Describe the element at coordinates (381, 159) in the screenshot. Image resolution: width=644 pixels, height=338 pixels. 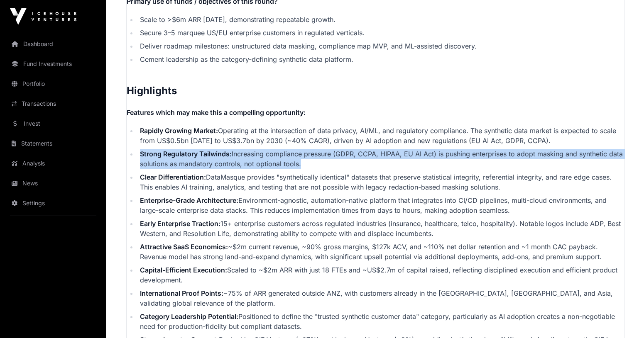
I see `li: Increasing compliance pressure (GDPR, CCPA, HIPAA, EU AI Act) is pushing enterprises to adopt mas...` at that location.